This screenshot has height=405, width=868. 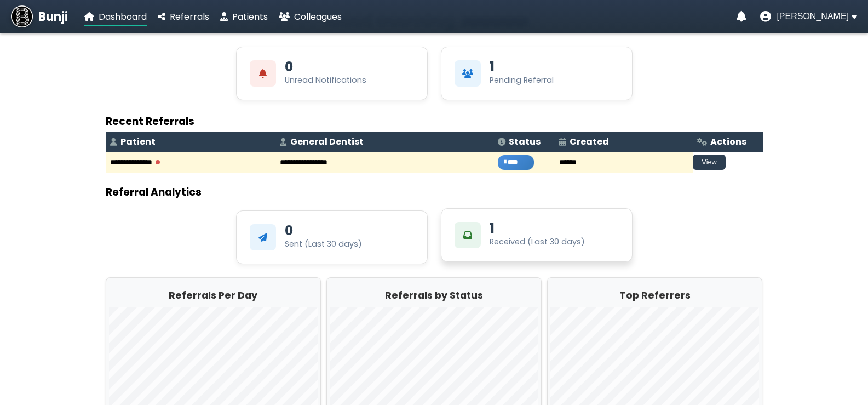 What do you see at coordinates (434, 192) in the screenshot?
I see `h3: Referral Analytics` at bounding box center [434, 192].